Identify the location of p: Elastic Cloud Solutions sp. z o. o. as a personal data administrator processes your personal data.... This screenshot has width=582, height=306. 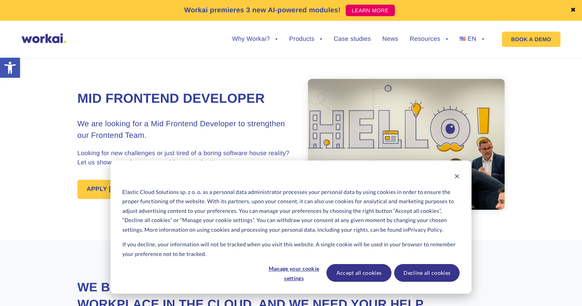
(291, 211).